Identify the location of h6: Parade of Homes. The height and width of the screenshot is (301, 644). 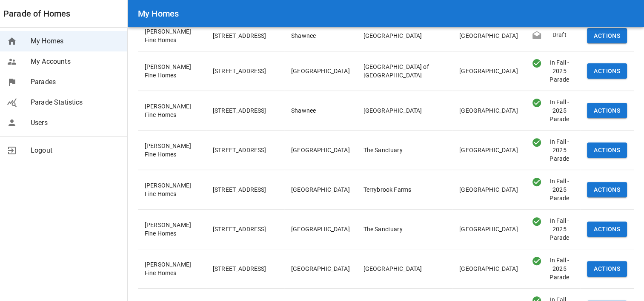
(36, 14).